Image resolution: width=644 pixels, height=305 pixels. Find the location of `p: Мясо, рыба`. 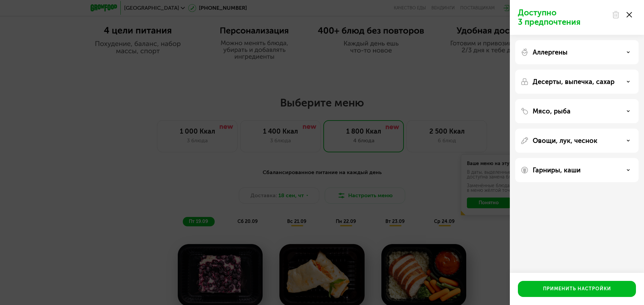

p: Мясо, рыба is located at coordinates (551, 111).